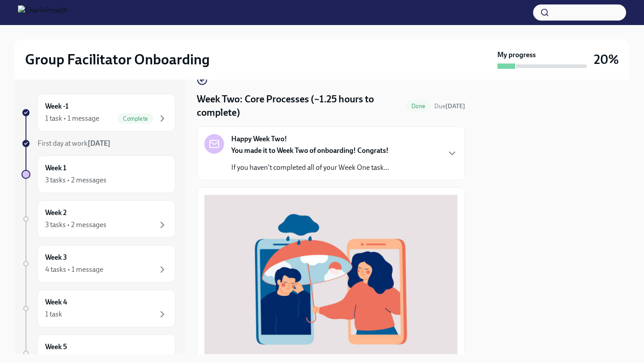 The width and height of the screenshot is (644, 363). Describe the element at coordinates (117, 60) in the screenshot. I see `h2: Group Facilitator Onboarding` at that location.